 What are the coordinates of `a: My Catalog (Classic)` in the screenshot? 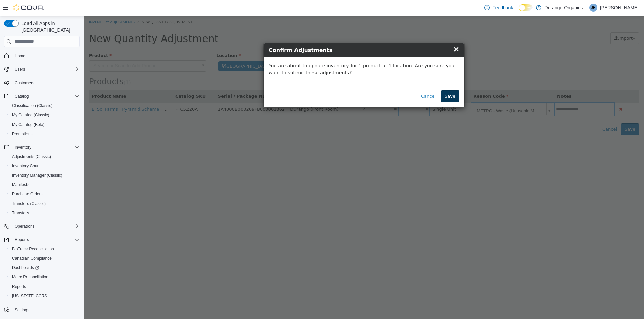 It's located at (31, 115).